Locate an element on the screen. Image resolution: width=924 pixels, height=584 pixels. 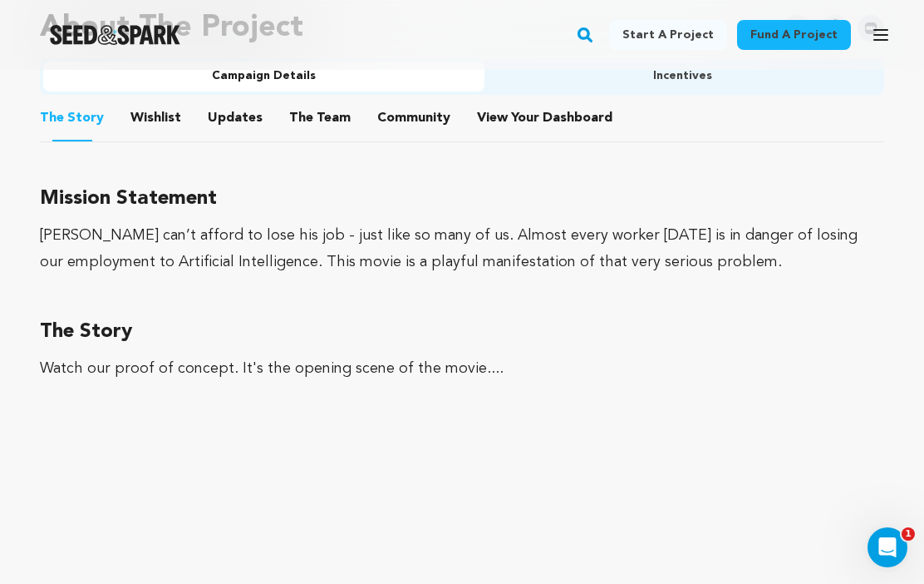
span: Story is located at coordinates (72, 118).